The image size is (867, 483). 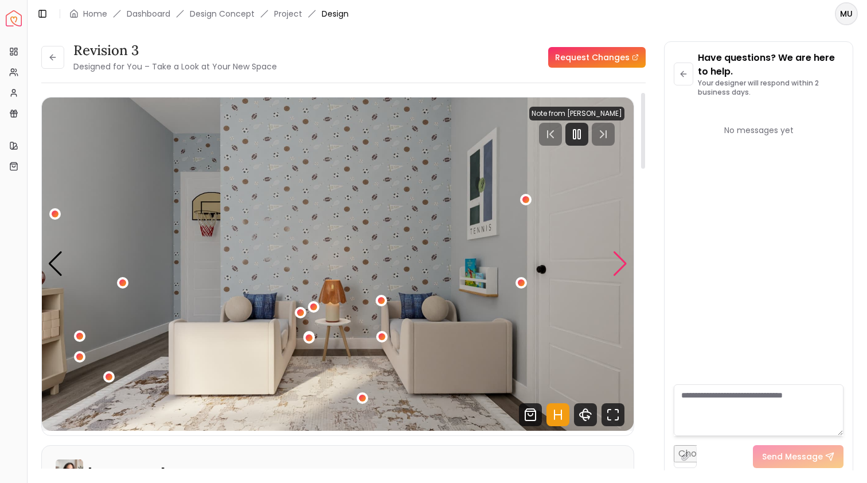 What do you see at coordinates (175, 67) in the screenshot?
I see `small: Designed for You – Take a Look at Your New Space` at bounding box center [175, 67].